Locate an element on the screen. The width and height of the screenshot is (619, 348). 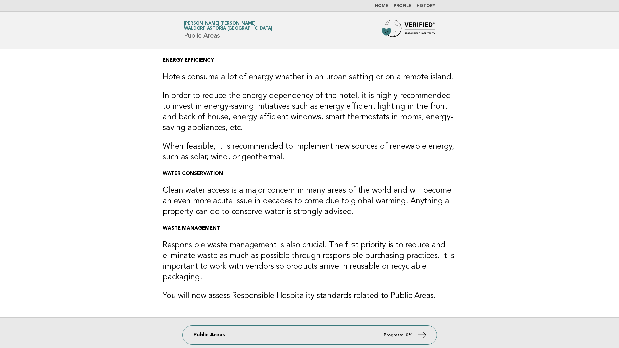
h3: Clean water access is a major concern in many areas of the world and will become an even more acu... is located at coordinates (309, 201).